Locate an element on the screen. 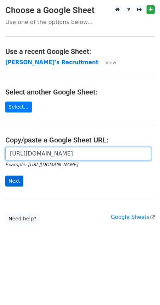 The image size is (160, 305). a: Google Sheets is located at coordinates (132, 217).